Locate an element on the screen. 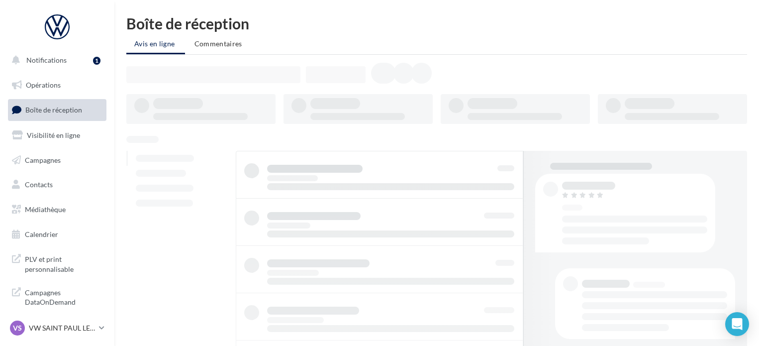 This screenshot has width=759, height=346. div: Boîte de réception is located at coordinates (437, 23).